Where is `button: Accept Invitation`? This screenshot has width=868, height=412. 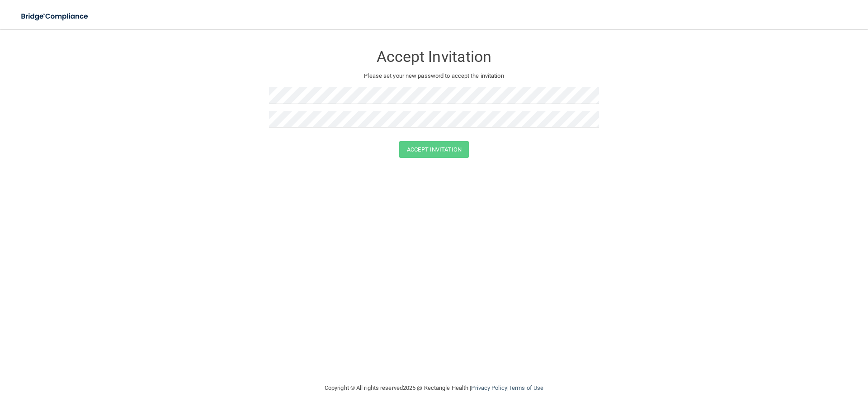
button: Accept Invitation is located at coordinates (434, 149).